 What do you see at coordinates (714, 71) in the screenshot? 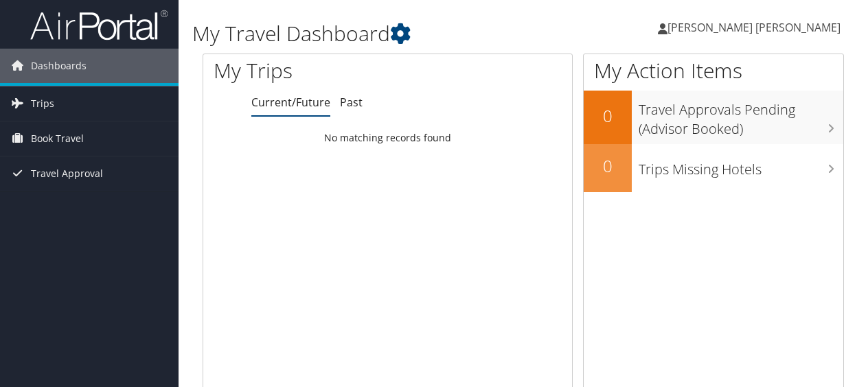
I see `h1: My Action Items` at bounding box center [714, 71].